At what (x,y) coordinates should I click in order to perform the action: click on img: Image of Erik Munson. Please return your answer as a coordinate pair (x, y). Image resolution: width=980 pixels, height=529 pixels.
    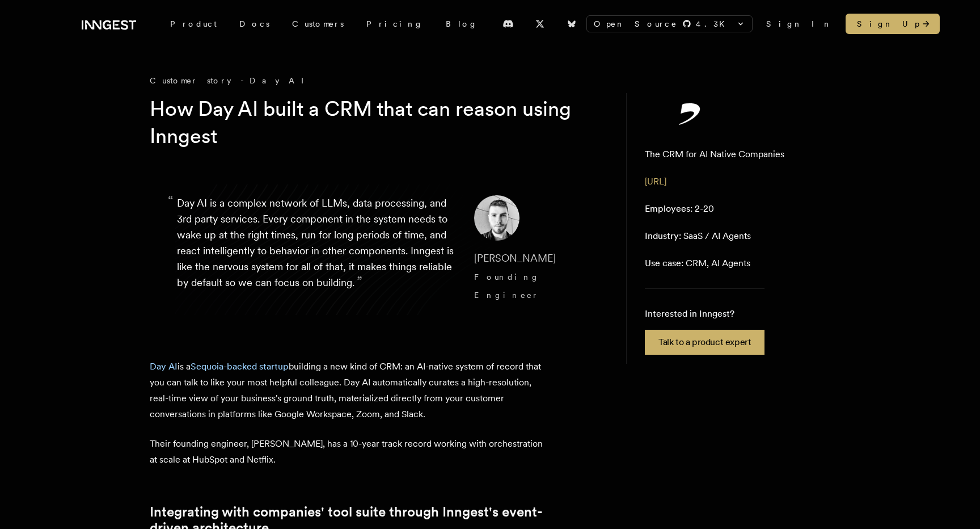
    Looking at the image, I should click on (497, 218).